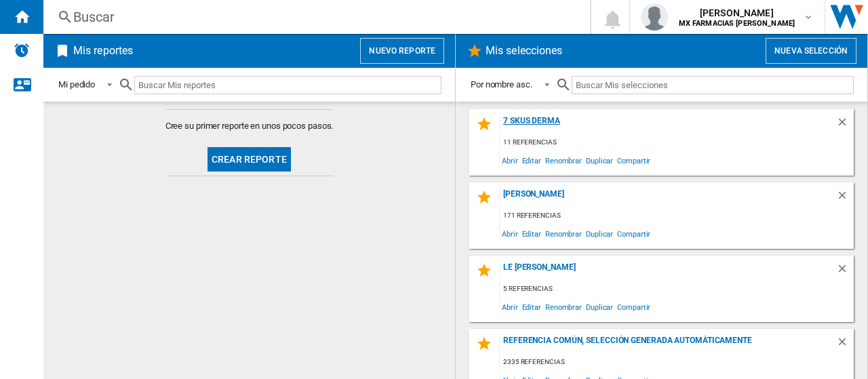 Image resolution: width=868 pixels, height=379 pixels. I want to click on button: Nueva selección, so click(810, 51).